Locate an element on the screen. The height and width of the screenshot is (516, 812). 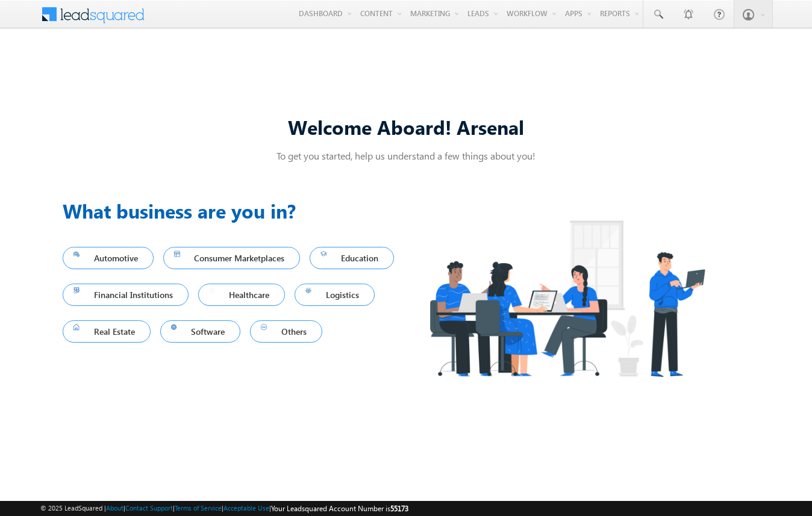
span: 55173 is located at coordinates (399, 509).